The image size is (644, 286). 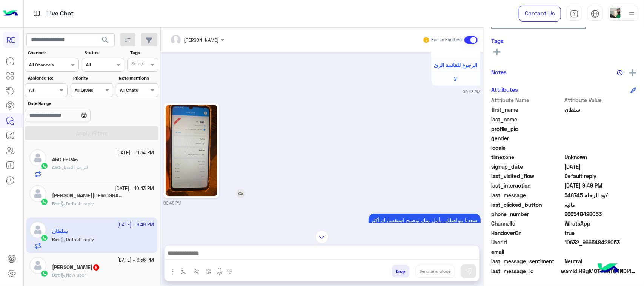 I want to click on span: true, so click(x=601, y=233).